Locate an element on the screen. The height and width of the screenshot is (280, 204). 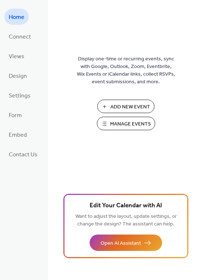
span: Home is located at coordinates (16, 17).